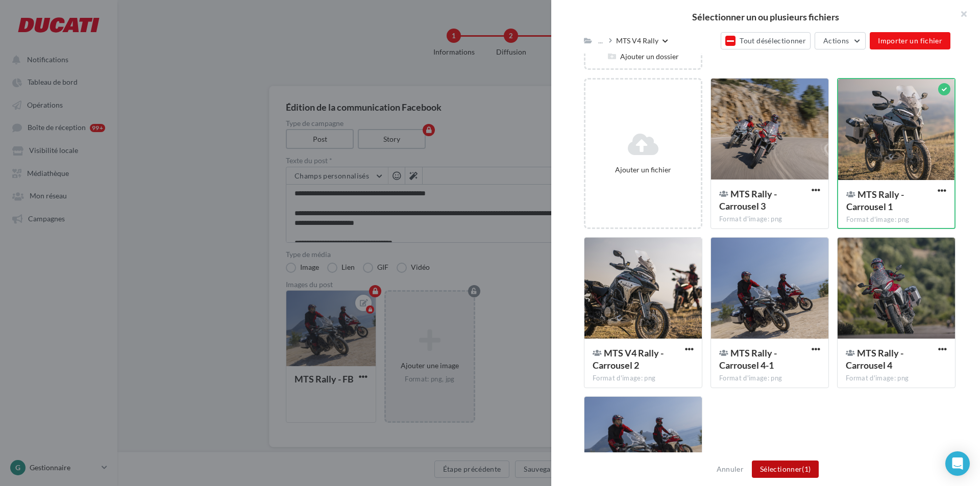 The width and height of the screenshot is (980, 486). What do you see at coordinates (785, 469) in the screenshot?
I see `button: Sélectionner(1)` at bounding box center [785, 469].